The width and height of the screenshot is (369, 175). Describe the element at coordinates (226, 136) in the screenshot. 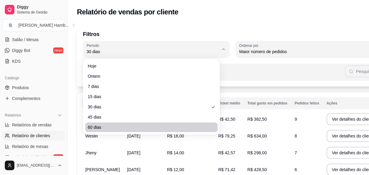

I see `span: R$ 79,25` at that location.